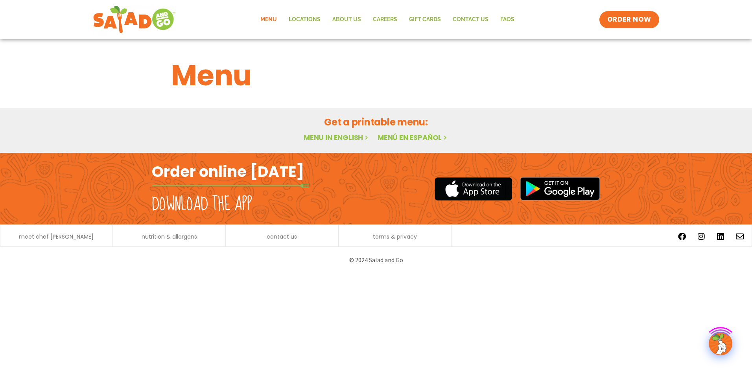 The width and height of the screenshot is (752, 375). What do you see at coordinates (385, 20) in the screenshot?
I see `a: Careers` at bounding box center [385, 20].